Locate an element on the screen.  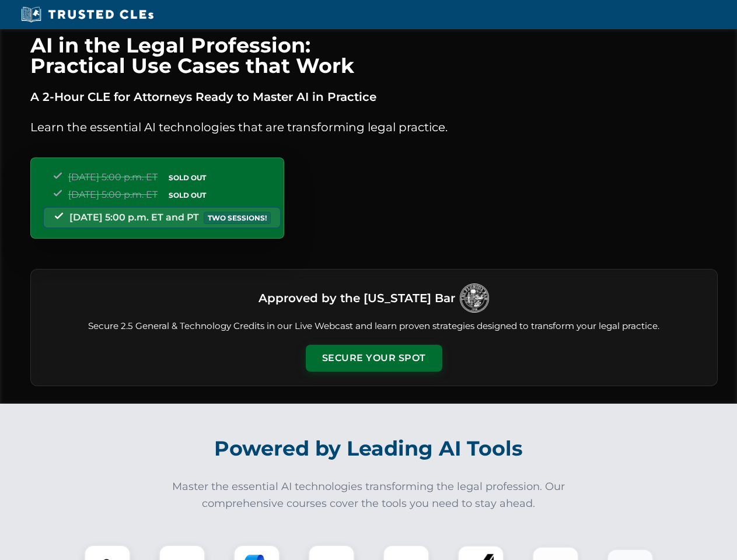
button: Secure Your Spot is located at coordinates (374, 358).